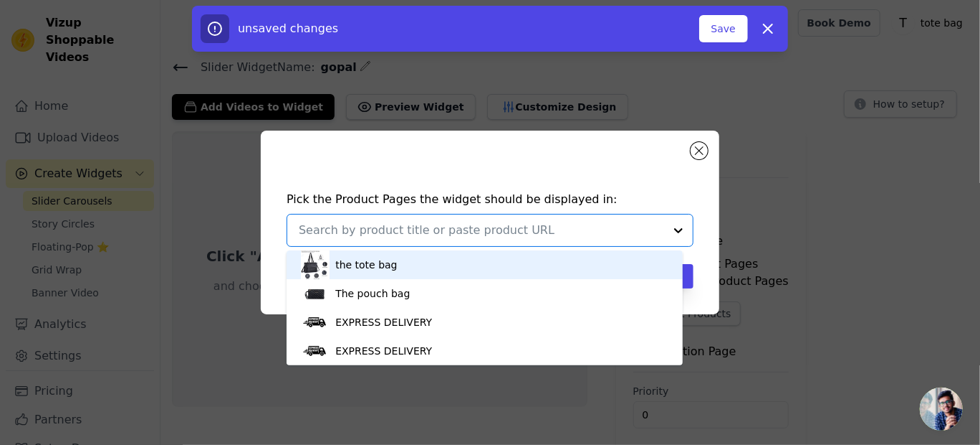  I want to click on div: the tote bag, so click(366, 265).